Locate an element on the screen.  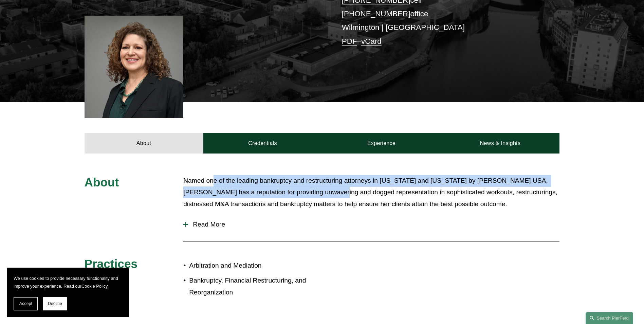
span: Accept is located at coordinates (26, 303).